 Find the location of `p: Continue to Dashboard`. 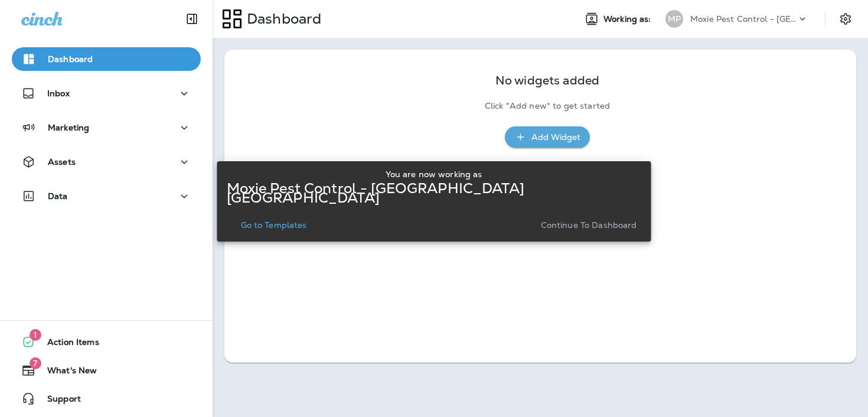

p: Continue to Dashboard is located at coordinates (589, 225).